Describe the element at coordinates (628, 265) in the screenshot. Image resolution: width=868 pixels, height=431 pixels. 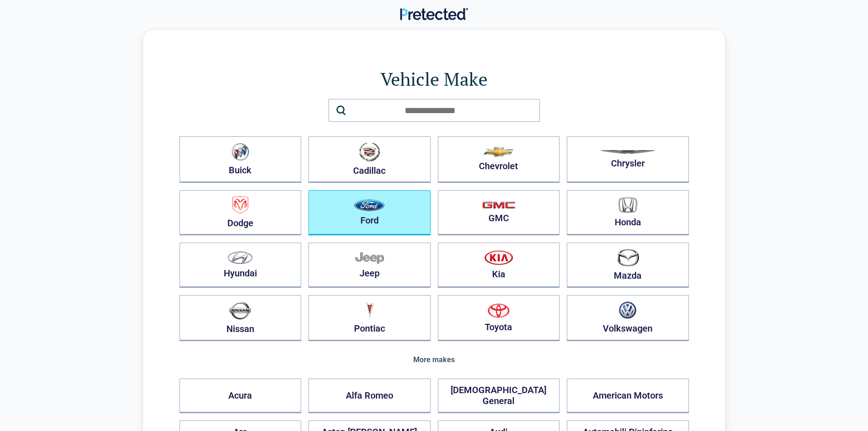
I see `button: Mazda` at that location.